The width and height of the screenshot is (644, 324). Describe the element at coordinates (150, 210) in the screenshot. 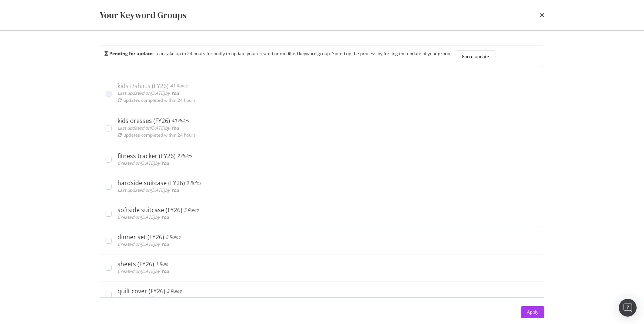

I see `div: softside suitcase (FY26)` at that location.